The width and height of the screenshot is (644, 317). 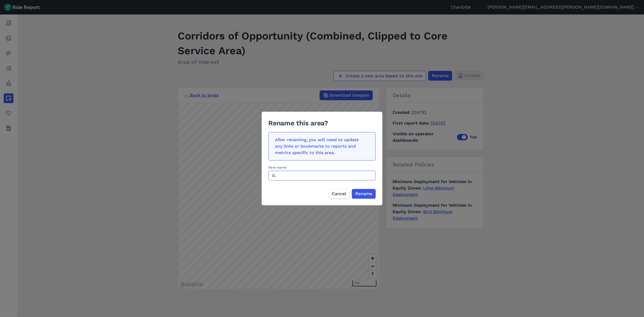 What do you see at coordinates (322, 176) in the screenshot?
I see `input: Enter a name` at bounding box center [322, 176].